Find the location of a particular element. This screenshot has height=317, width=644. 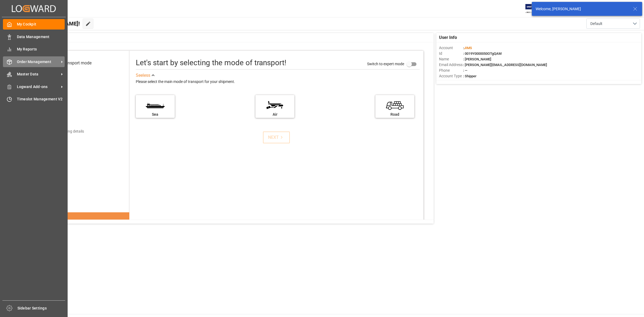

span: Account is located at coordinates (451, 48).